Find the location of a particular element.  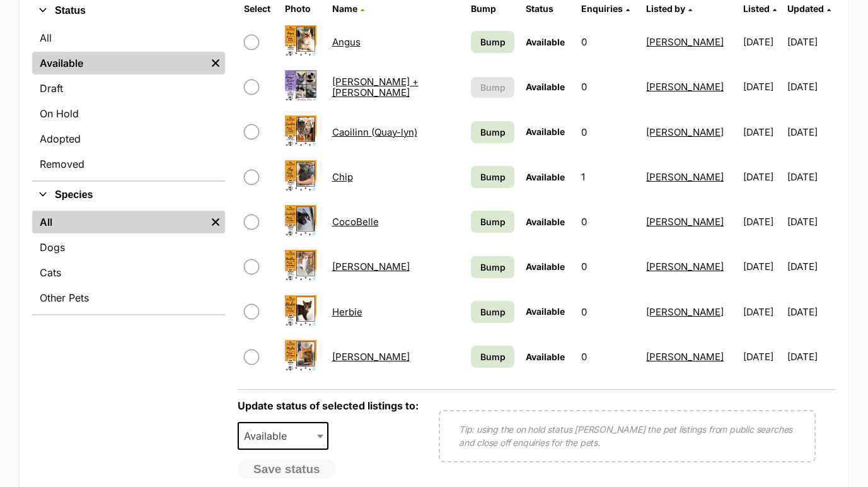

a: Other Pets is located at coordinates (129, 298).